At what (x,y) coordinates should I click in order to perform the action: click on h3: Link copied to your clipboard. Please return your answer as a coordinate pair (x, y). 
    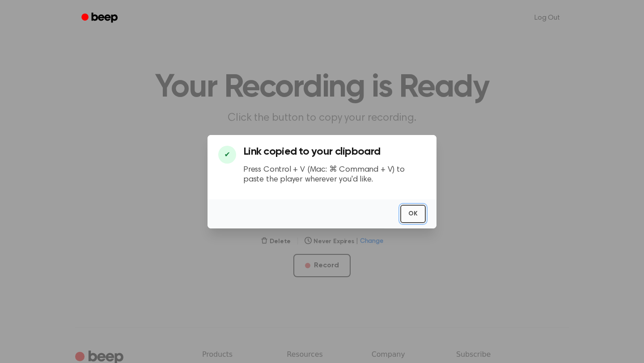
    Looking at the image, I should click on (334, 152).